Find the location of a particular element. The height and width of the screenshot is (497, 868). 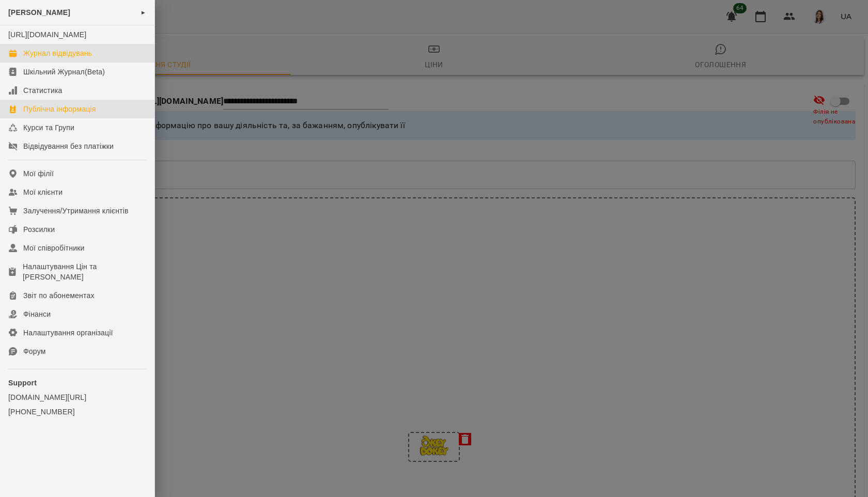

div: Шкільний Журнал(Beta) is located at coordinates (64, 72).